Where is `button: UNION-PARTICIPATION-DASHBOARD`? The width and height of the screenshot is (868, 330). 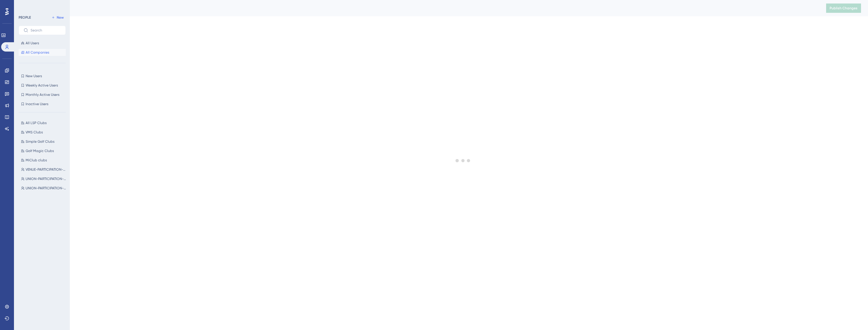
button: UNION-PARTICIPATION-DASHBOARD is located at coordinates (44, 188).